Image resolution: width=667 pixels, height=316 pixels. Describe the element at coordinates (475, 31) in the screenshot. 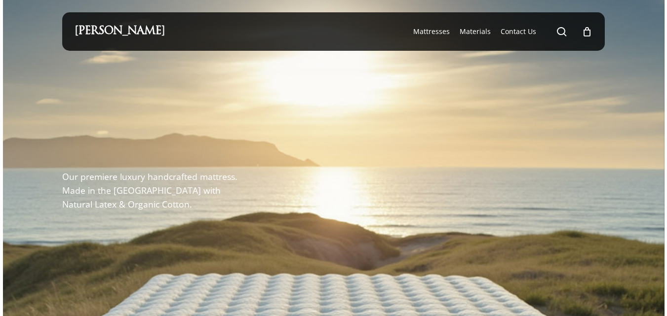

I see `span: Materials` at that location.